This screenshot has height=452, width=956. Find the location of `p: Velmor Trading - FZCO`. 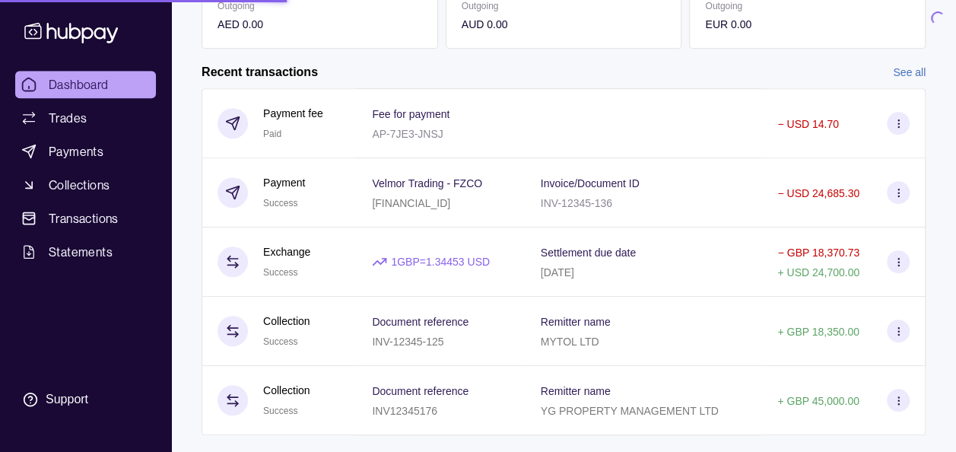

p: Velmor Trading - FZCO is located at coordinates (427, 183).